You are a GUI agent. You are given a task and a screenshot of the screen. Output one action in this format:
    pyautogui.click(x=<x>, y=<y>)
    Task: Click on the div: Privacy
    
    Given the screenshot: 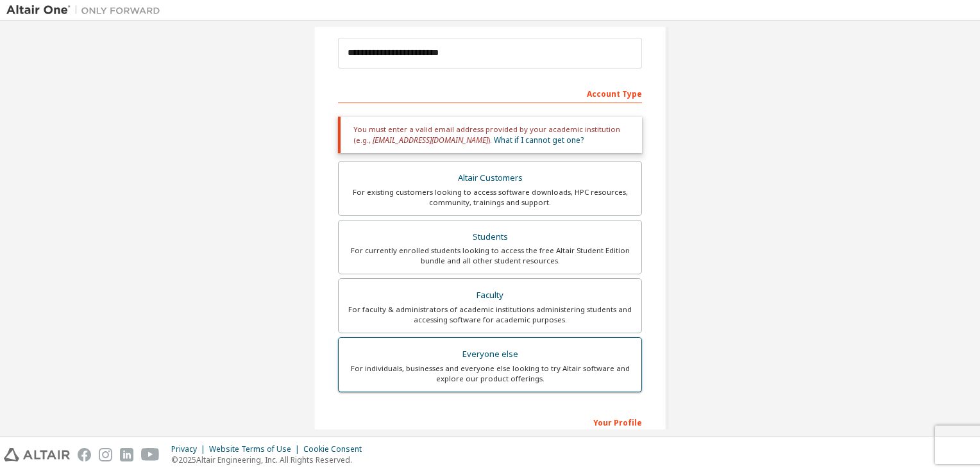 What is the action you would take?
    pyautogui.click(x=190, y=449)
    